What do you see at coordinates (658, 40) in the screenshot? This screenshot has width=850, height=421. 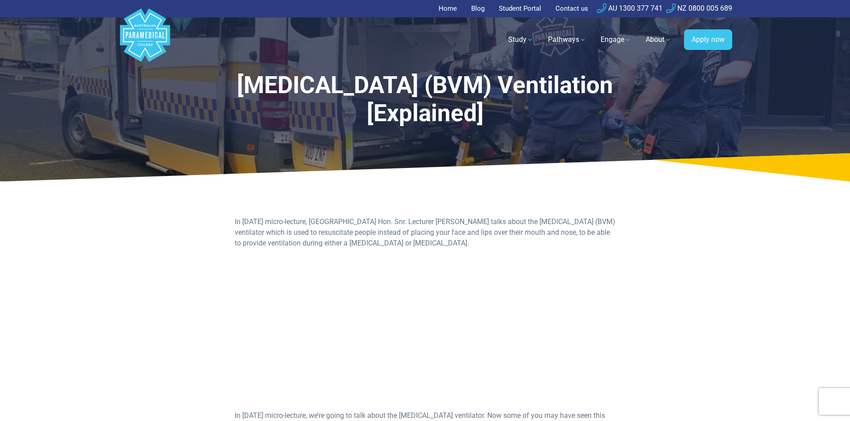 I see `a: About` at bounding box center [658, 40].